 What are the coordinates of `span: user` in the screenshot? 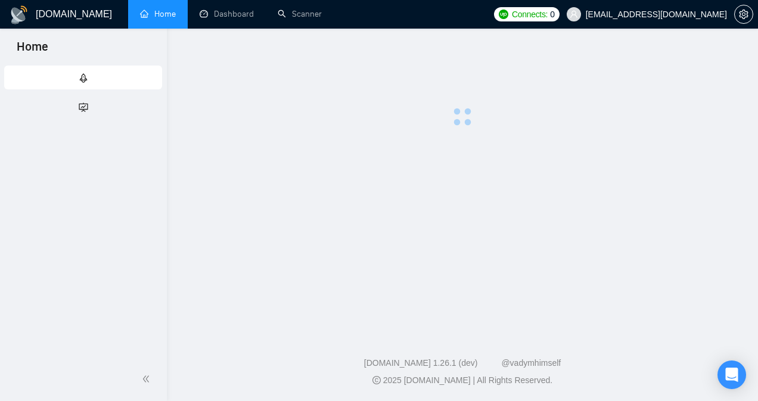 It's located at (574, 14).